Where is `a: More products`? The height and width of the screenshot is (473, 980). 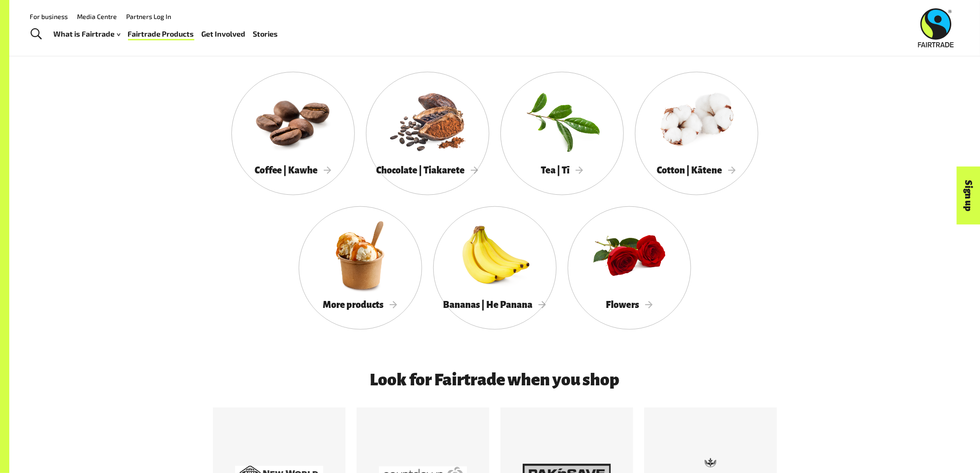
a: More products is located at coordinates (360, 268).